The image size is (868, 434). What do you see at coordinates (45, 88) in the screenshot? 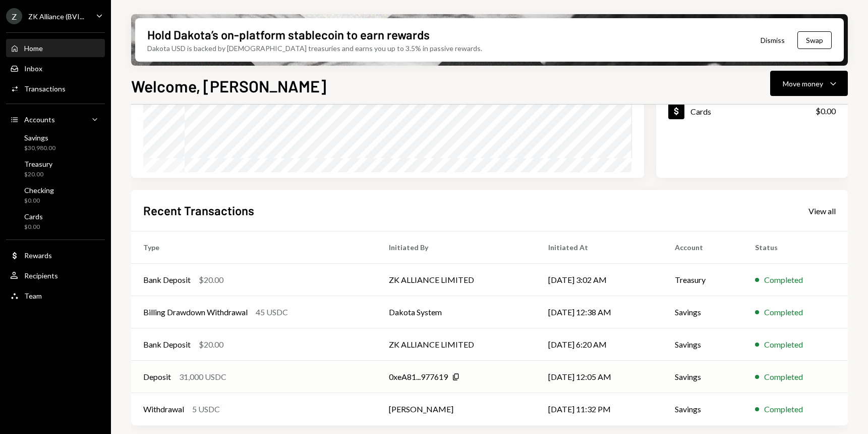
I see `div: Transactions` at bounding box center [45, 88].